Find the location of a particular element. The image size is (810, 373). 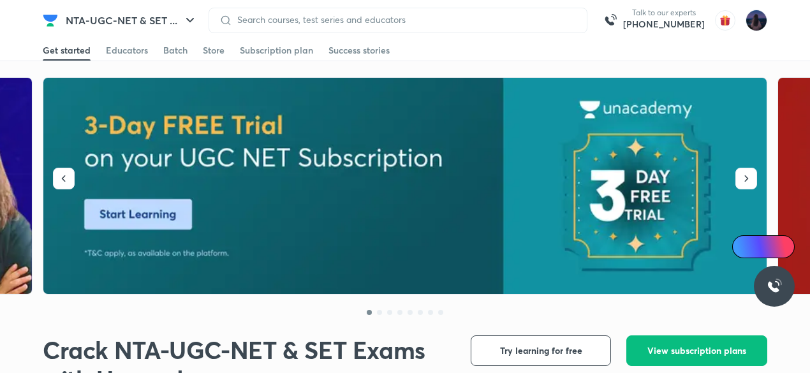

div: Store is located at coordinates (214, 50).